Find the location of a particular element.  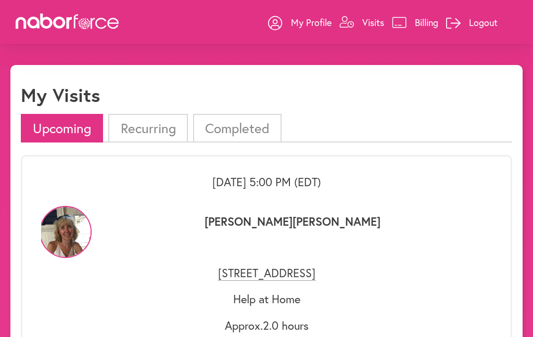

p: Approx. 2.0 hours is located at coordinates (266, 326).